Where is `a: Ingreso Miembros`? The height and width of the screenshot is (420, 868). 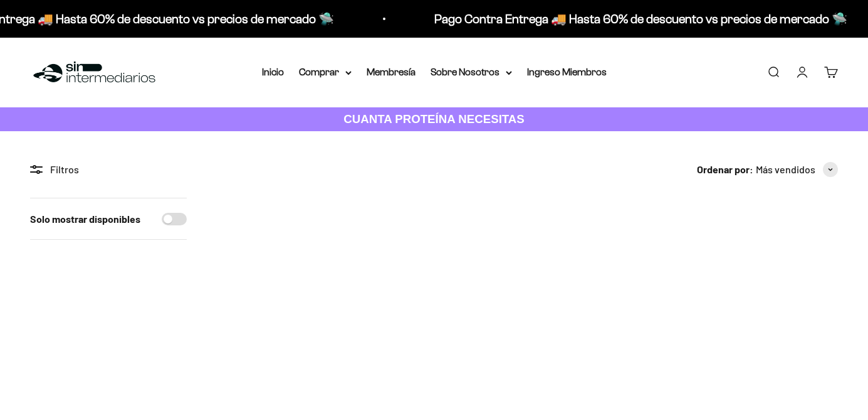
a: Ingreso Miembros is located at coordinates (566, 71).